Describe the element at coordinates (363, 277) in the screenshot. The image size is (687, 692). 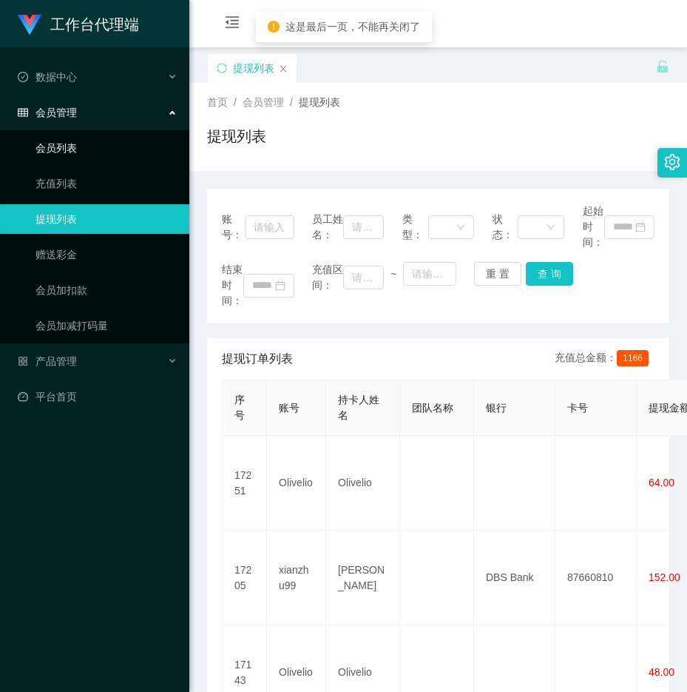
I see `input: 请输入最小值为` at that location.